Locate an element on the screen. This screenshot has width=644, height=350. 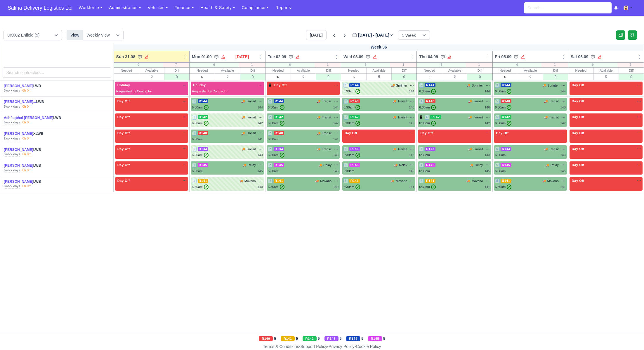
input: Search... is located at coordinates (568, 8).